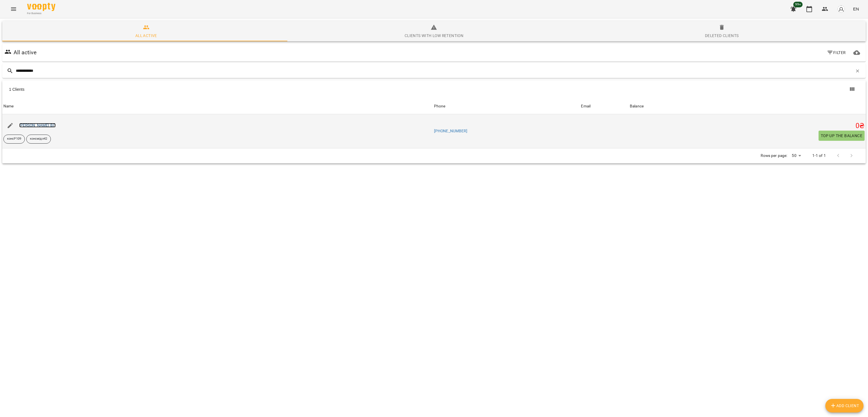  I want to click on span: EN, so click(856, 8).